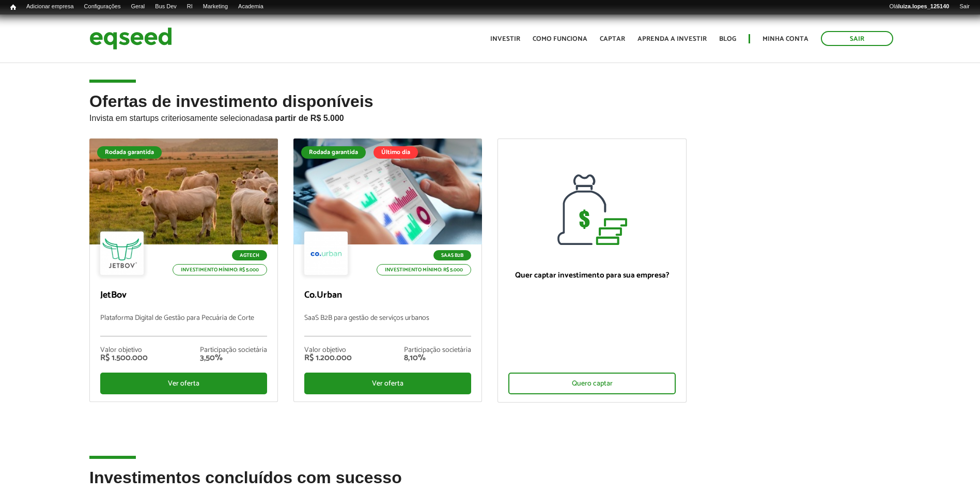  What do you see at coordinates (919, 7) in the screenshot?
I see `a: Oláluiza.lopes_125140` at bounding box center [919, 7].